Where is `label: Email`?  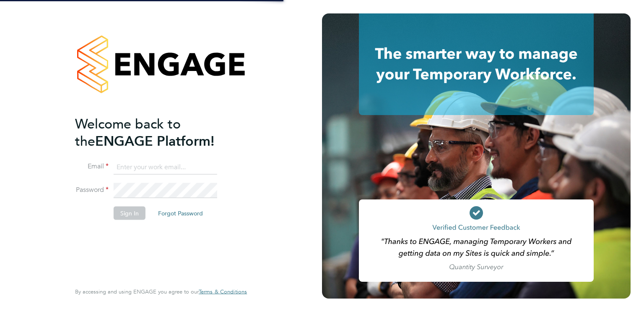
label: Email is located at coordinates (92, 166).